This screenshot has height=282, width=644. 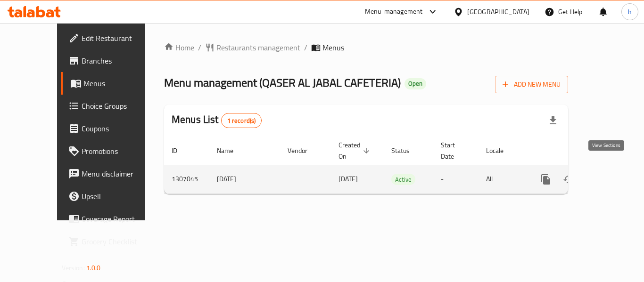 I want to click on table: enhanced table, so click(x=398, y=165).